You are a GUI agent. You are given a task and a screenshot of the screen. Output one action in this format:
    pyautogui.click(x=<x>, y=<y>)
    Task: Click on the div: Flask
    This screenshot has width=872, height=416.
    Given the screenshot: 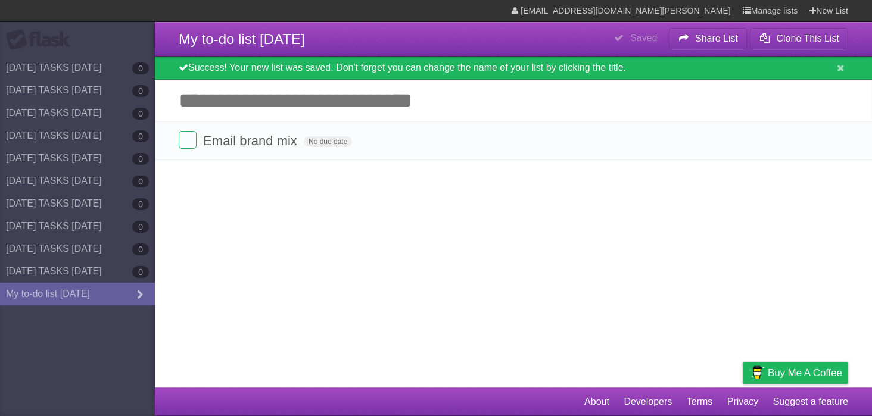 What is the action you would take?
    pyautogui.click(x=42, y=40)
    